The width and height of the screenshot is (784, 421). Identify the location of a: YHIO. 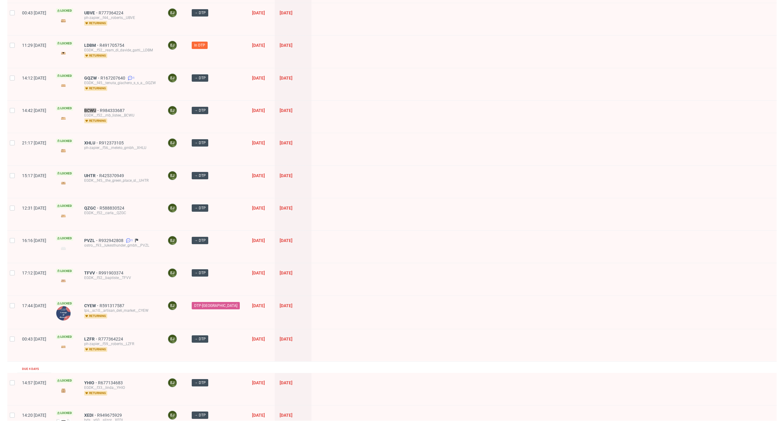
(91, 383).